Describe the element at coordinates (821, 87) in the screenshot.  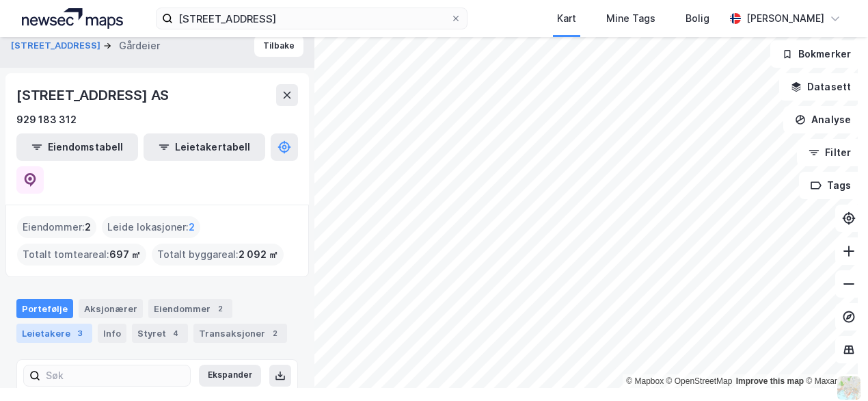
I see `button: Datasett` at that location.